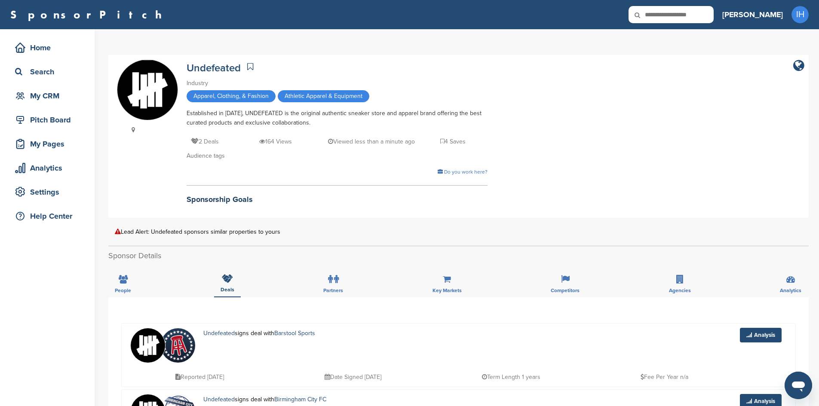 This screenshot has height=406, width=819. Describe the element at coordinates (511, 377) in the screenshot. I see `p: Term Length 1 years` at that location.